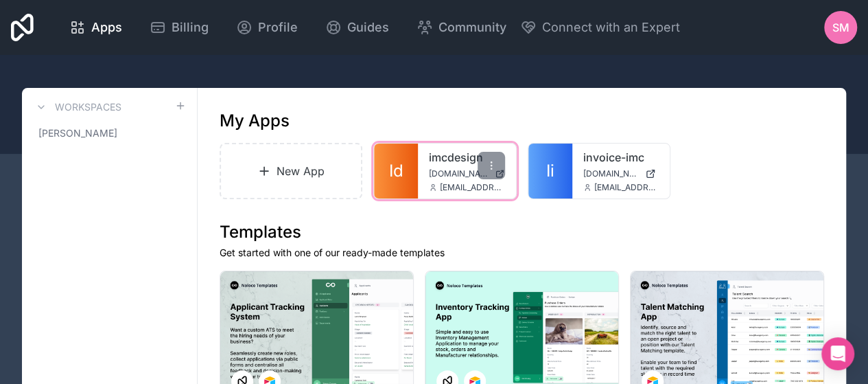 This screenshot has height=384, width=868. I want to click on button: Connect with an Expert, so click(600, 27).